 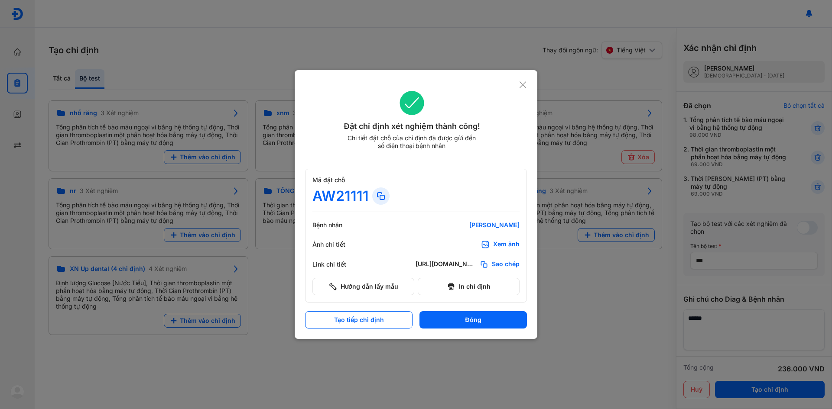 I want to click on div: Ảnh chi tiết, so click(x=338, y=245).